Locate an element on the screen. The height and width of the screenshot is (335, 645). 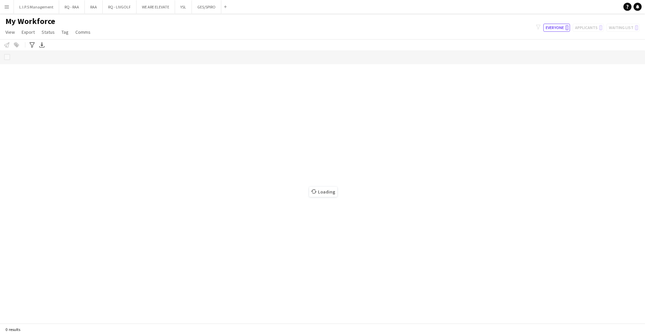
button: WE ARE ELEVATE is located at coordinates (156, 7).